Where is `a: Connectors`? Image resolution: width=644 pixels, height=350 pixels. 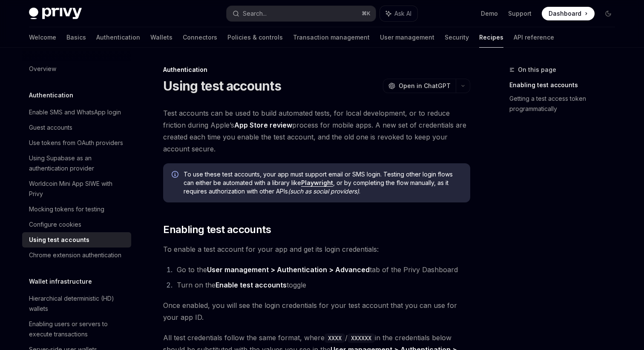 a: Connectors is located at coordinates (200, 37).